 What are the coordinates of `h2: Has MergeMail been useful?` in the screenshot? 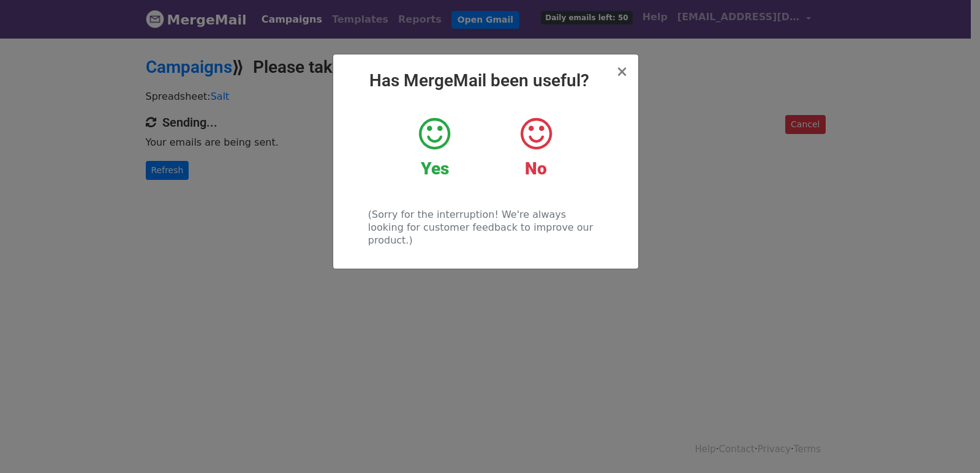 It's located at (486, 81).